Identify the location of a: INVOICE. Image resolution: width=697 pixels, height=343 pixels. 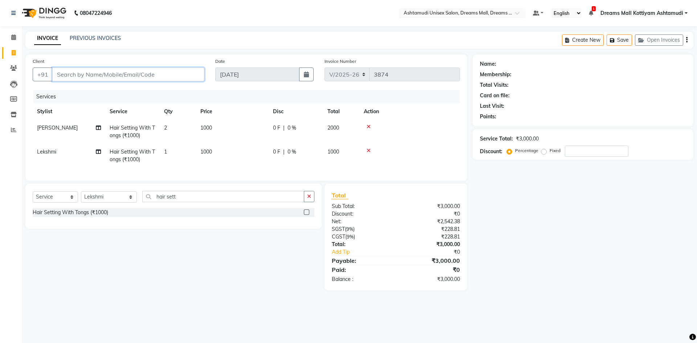
(48, 38).